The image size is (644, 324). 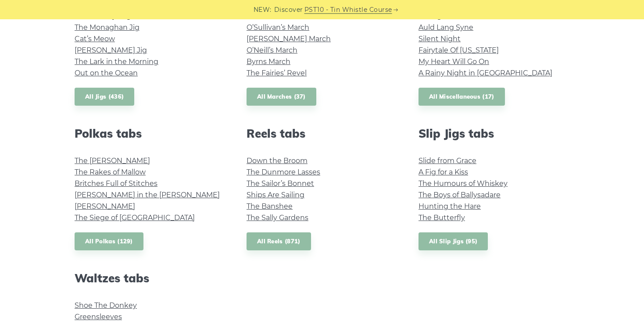 What do you see at coordinates (349, 10) in the screenshot?
I see `a: PST10 - Tin Whistle Course` at bounding box center [349, 10].